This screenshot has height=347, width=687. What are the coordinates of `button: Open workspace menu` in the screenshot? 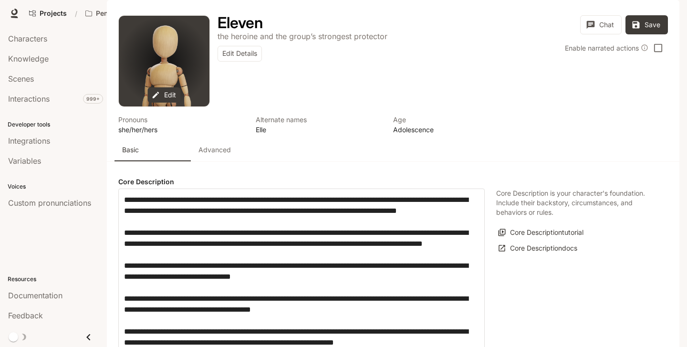 It's located at (123, 13).